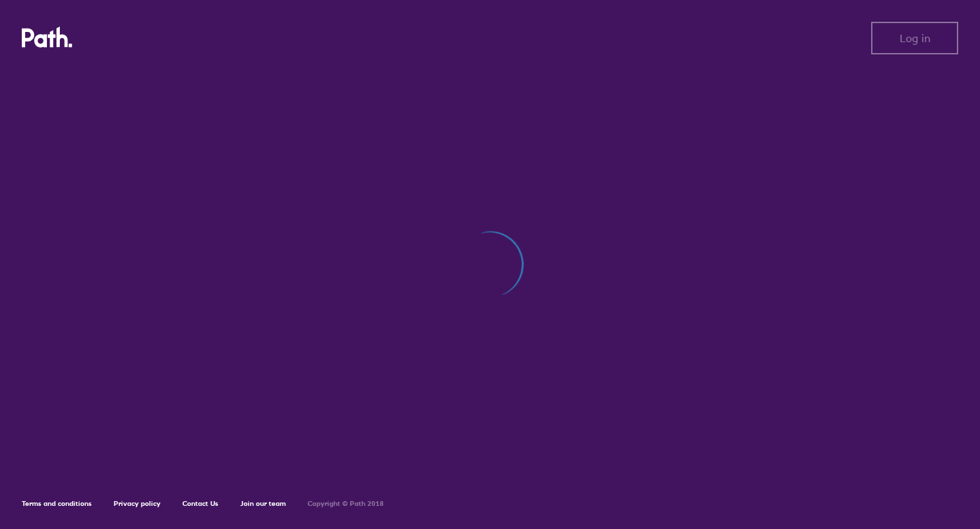  I want to click on a: Join our team, so click(263, 503).